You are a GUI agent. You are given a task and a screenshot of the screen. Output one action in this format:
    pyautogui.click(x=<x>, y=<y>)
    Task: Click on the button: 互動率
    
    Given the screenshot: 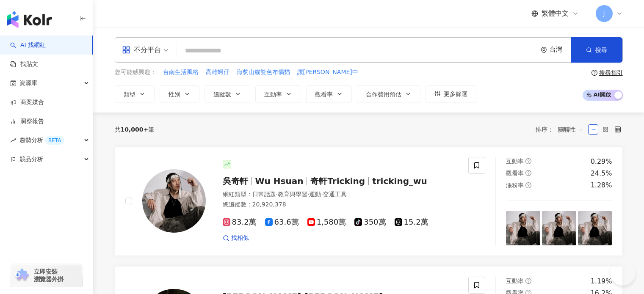 What is the action you would take?
    pyautogui.click(x=278, y=94)
    